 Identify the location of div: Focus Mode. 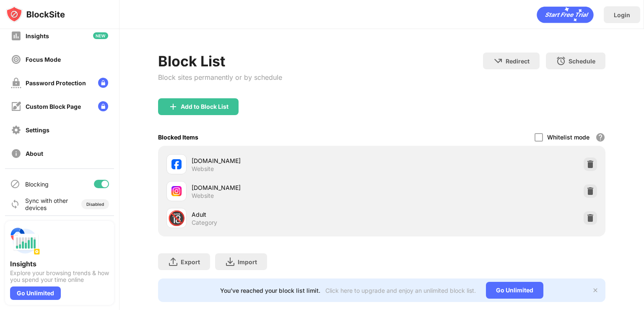
(43, 59).